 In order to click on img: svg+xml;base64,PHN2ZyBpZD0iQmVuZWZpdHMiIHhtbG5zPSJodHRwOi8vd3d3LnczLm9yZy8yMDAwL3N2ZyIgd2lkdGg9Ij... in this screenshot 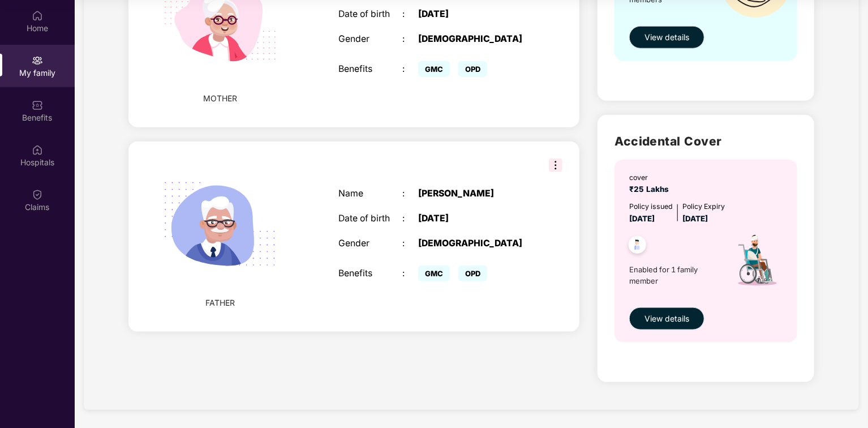, I will do `click(37, 105)`.